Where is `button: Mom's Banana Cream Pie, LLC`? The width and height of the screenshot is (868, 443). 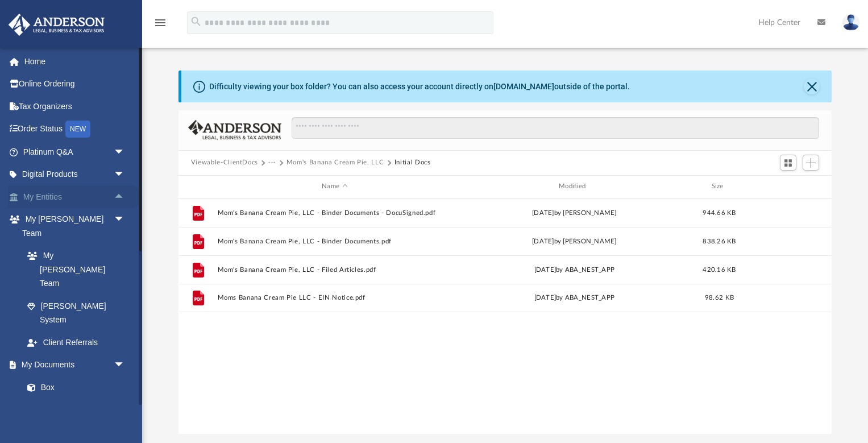 button: Mom's Banana Cream Pie, LLC is located at coordinates (335, 162).